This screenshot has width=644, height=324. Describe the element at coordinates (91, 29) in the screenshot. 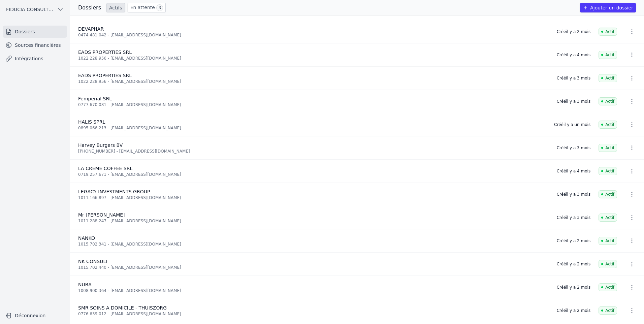

I see `span: DEVAPHAR` at that location.